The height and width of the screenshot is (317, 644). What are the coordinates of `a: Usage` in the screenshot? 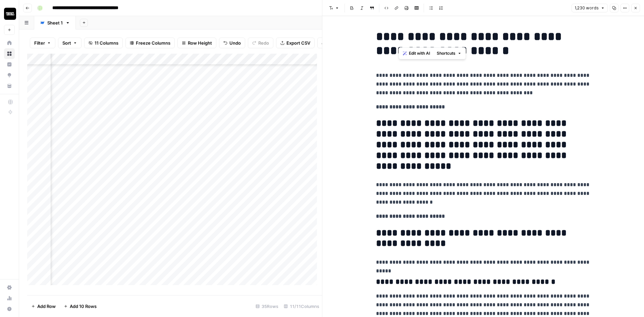 It's located at (9, 298).